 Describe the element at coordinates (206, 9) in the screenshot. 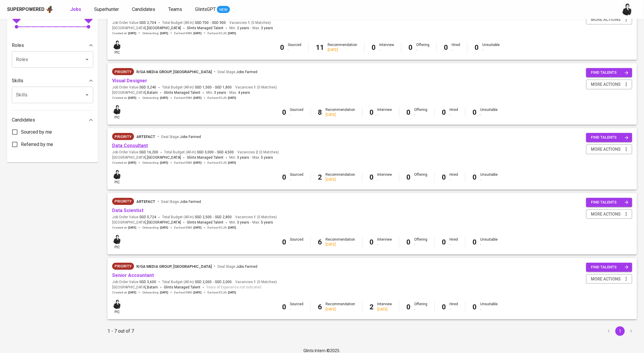

I see `span: GlintsGPT` at that location.